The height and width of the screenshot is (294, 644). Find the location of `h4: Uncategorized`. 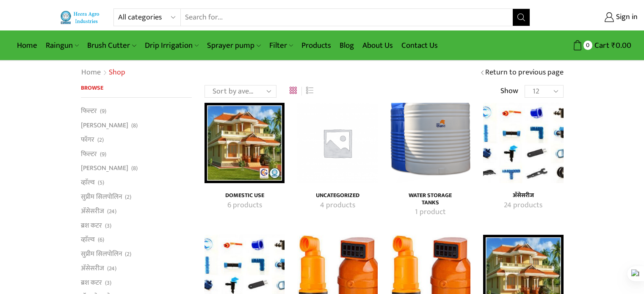

h4: Uncategorized is located at coordinates (337, 195).